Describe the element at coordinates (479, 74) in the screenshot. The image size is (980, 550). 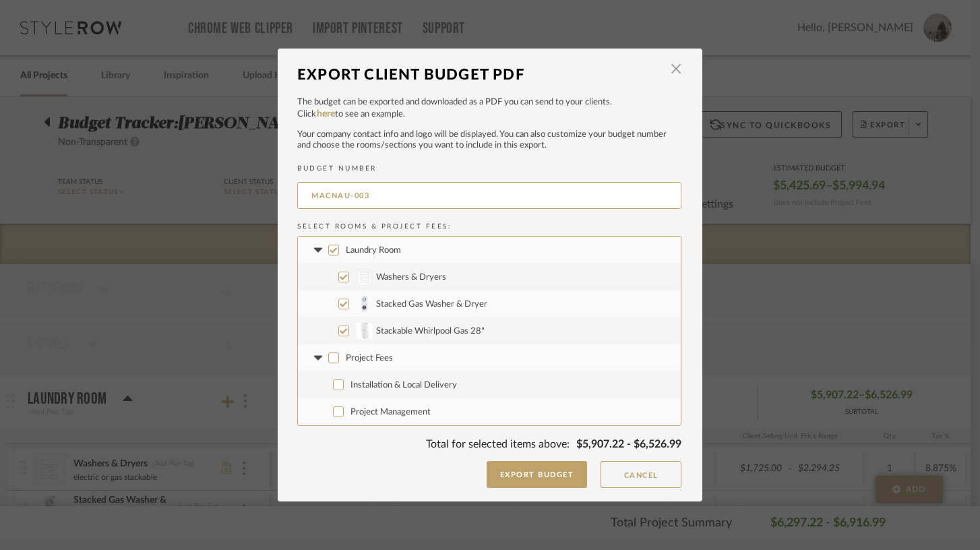
I see `div: Export Client Budget PDF` at that location.